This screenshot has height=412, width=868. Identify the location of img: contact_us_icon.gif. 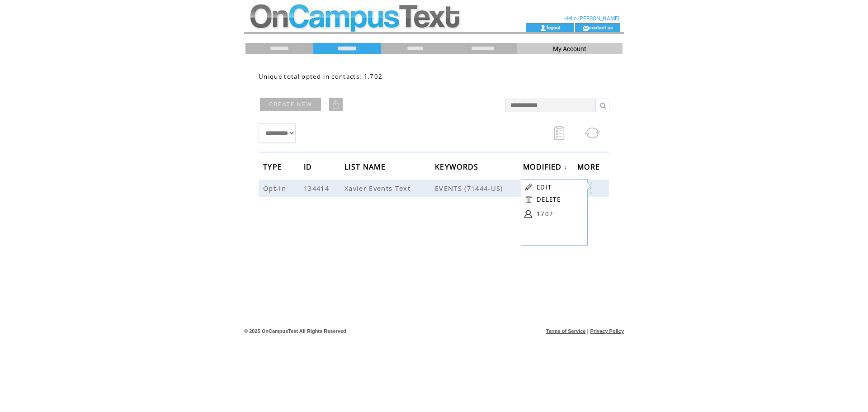
(586, 28).